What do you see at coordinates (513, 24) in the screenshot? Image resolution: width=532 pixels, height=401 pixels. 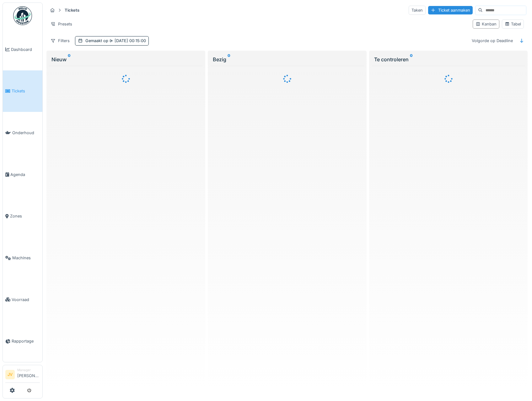 I see `div: Tabel` at bounding box center [513, 24].